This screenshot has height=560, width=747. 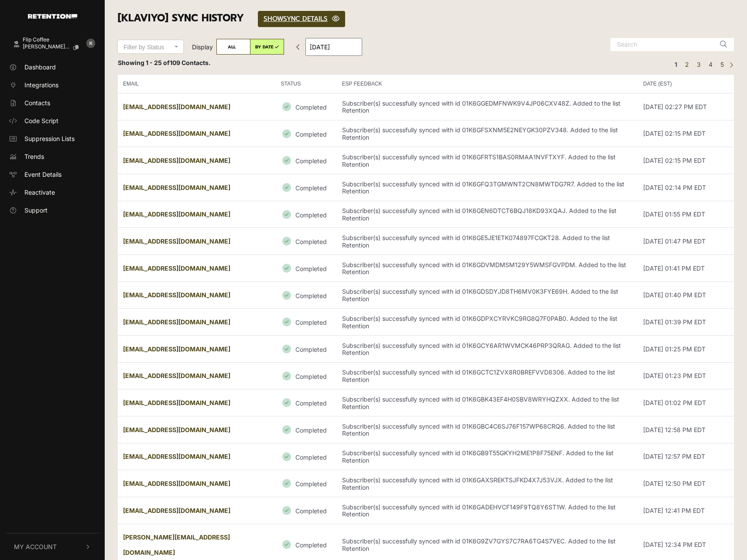 I want to click on input: Search, so click(x=663, y=45).